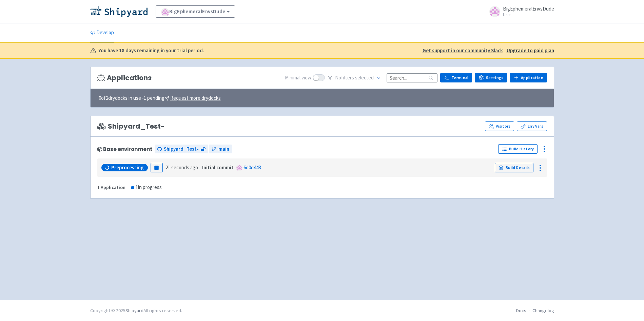  What do you see at coordinates (355, 77) in the screenshot?
I see `span: No filter s` at bounding box center [355, 77].